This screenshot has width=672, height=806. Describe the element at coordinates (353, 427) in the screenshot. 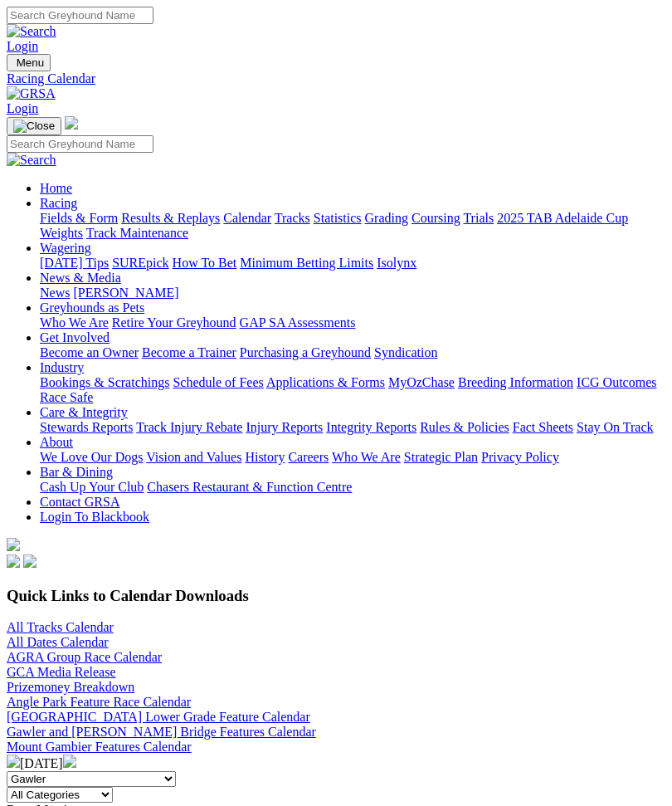

I see `div: Care & Integrity` at that location.